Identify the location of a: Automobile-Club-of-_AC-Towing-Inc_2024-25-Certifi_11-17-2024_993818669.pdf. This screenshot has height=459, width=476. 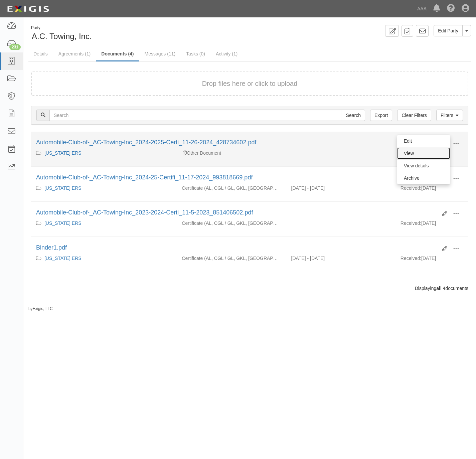
(144, 177).